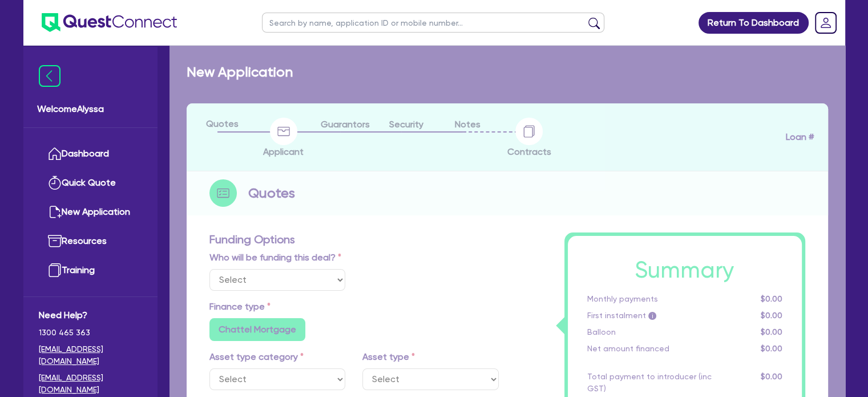  I want to click on a: Dashboard, so click(90, 154).